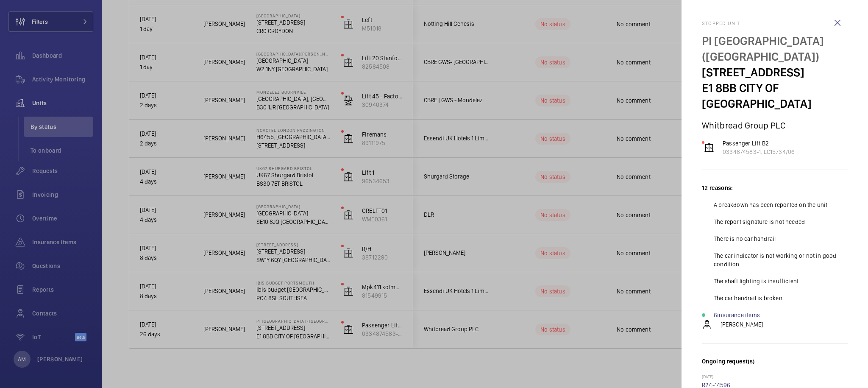 The width and height of the screenshot is (868, 388). Describe the element at coordinates (709, 148) in the screenshot. I see `img: elevator.svg` at that location.